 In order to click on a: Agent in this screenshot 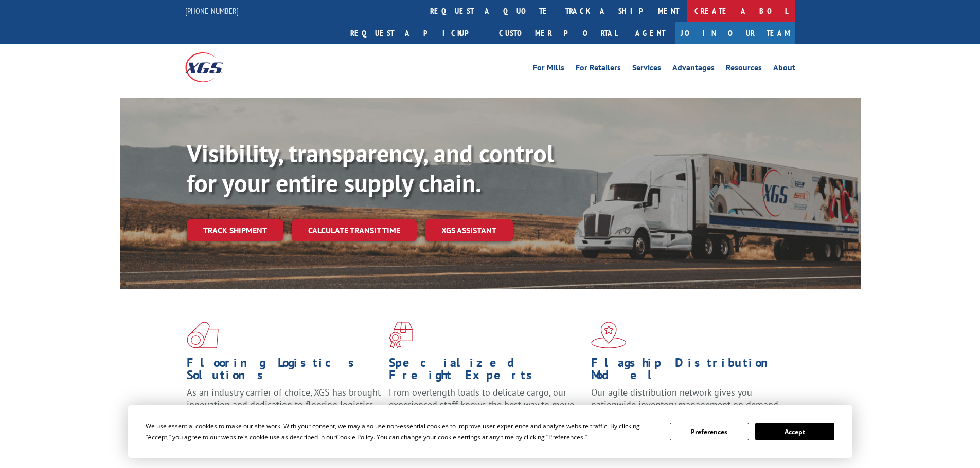, I will do `click(650, 33)`.